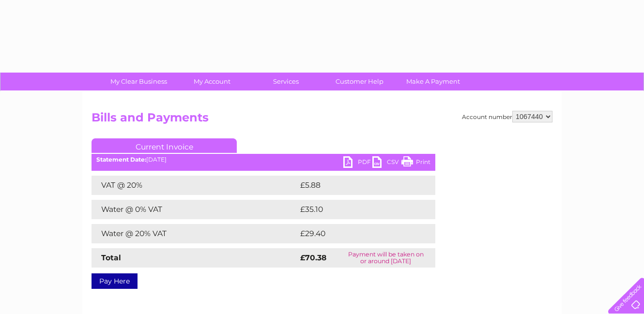 This screenshot has width=644, height=314. Describe the element at coordinates (507, 117) in the screenshot. I see `div: Account number` at that location.